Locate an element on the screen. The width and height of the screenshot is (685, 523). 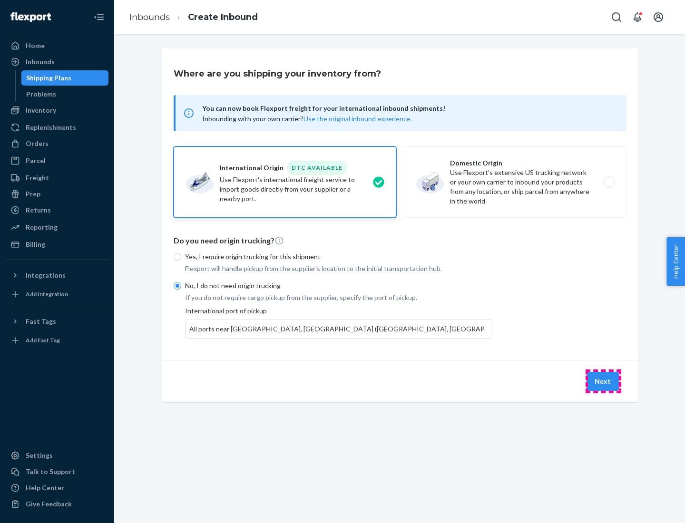
ol: breadcrumbs is located at coordinates (194, 17).